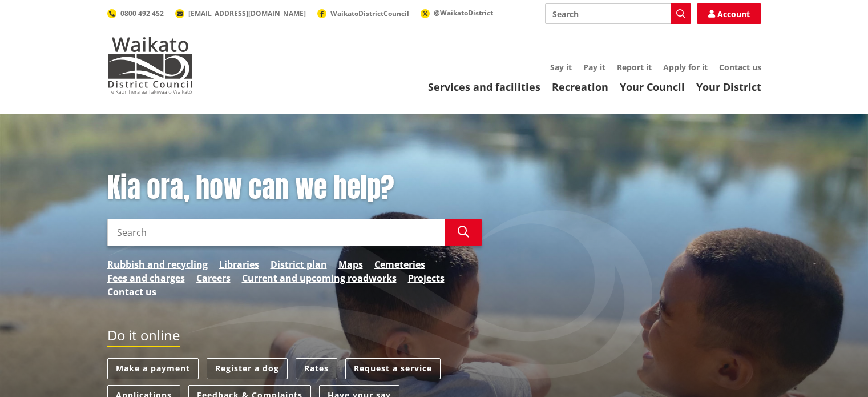  Describe the element at coordinates (143, 337) in the screenshot. I see `h2: Do it online` at that location.